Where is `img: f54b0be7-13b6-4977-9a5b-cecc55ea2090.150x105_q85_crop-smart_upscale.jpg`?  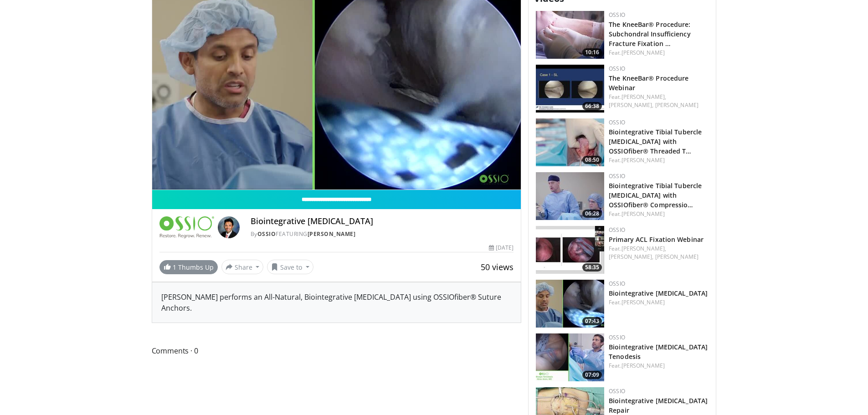 img: f54b0be7-13b6-4977-9a5b-cecc55ea2090.150x105_q85_crop-smart_upscale.jpg is located at coordinates (570, 358).